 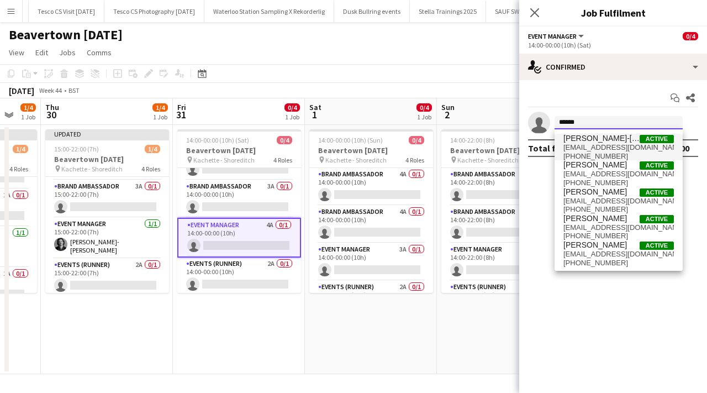 What do you see at coordinates (182, 107) in the screenshot?
I see `span: Fri` at bounding box center [182, 107].